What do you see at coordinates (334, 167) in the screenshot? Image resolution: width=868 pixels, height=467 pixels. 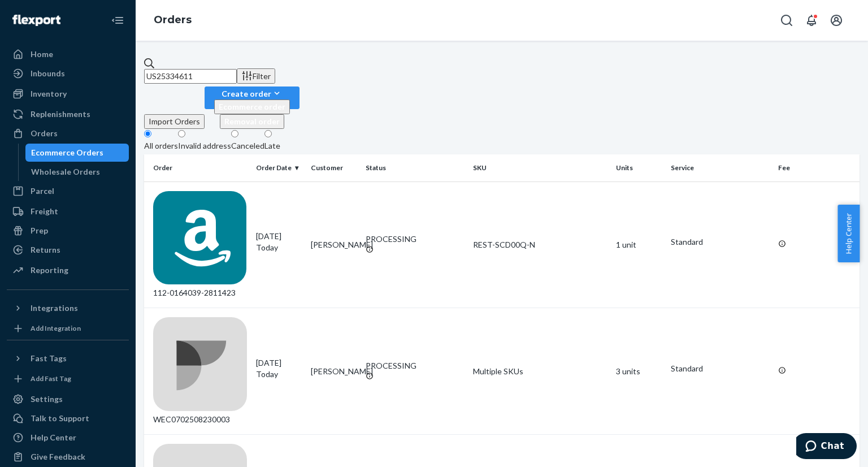 I see `div: Customer` at bounding box center [334, 167].